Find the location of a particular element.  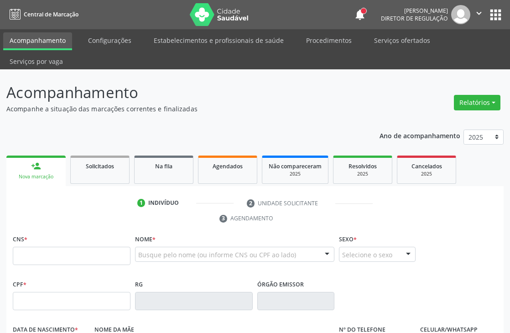

a: Serviços ofertados is located at coordinates (402, 40).